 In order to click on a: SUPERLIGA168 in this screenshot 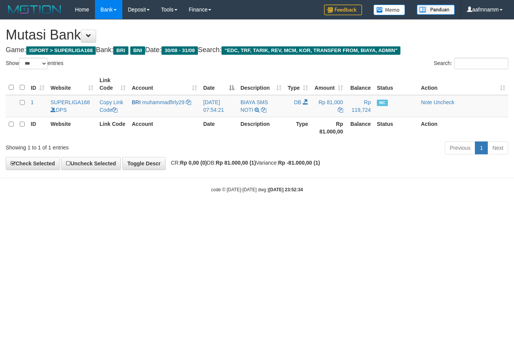, I will do `click(70, 102)`.